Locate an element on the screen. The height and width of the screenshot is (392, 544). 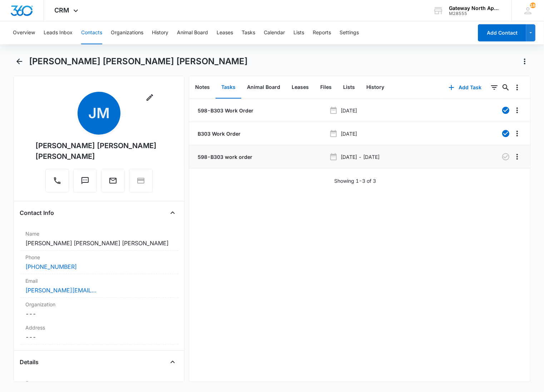
button: Notes is located at coordinates (203, 88).